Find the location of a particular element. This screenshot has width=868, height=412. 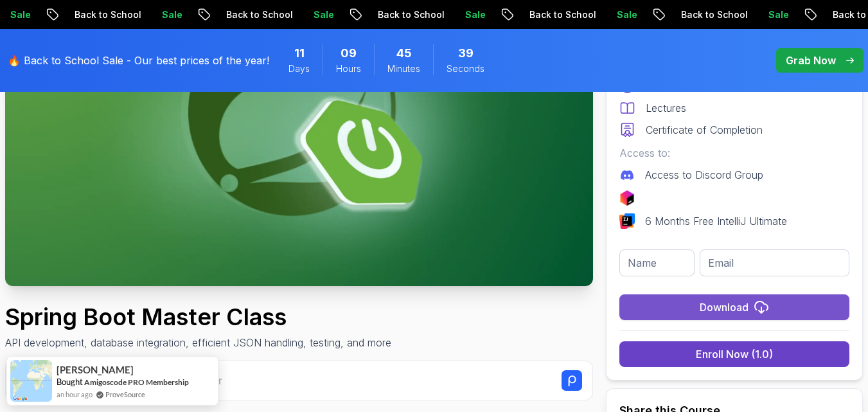

button: Enroll Now (1.0) is located at coordinates (734, 355).